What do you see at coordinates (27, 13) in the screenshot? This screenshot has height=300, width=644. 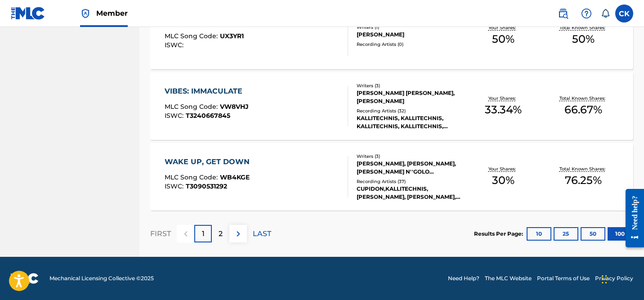 I see `img: MLC Logo` at bounding box center [27, 13].